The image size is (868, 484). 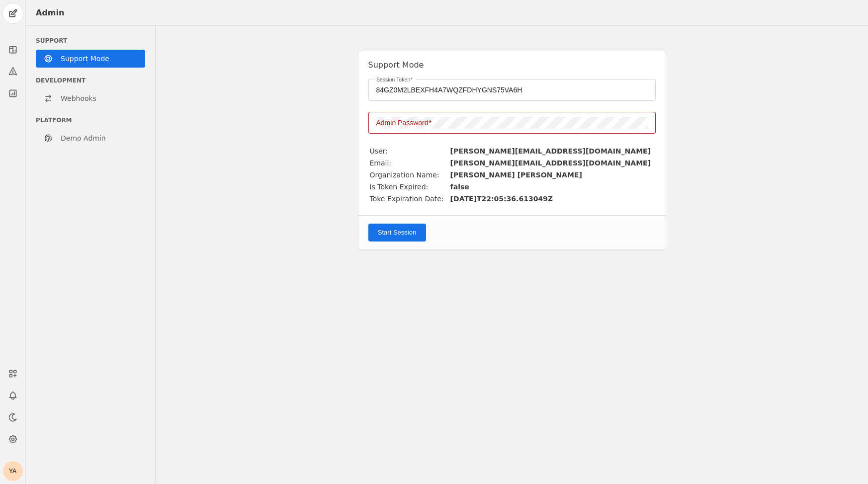 I want to click on div: Admin, so click(x=49, y=13).